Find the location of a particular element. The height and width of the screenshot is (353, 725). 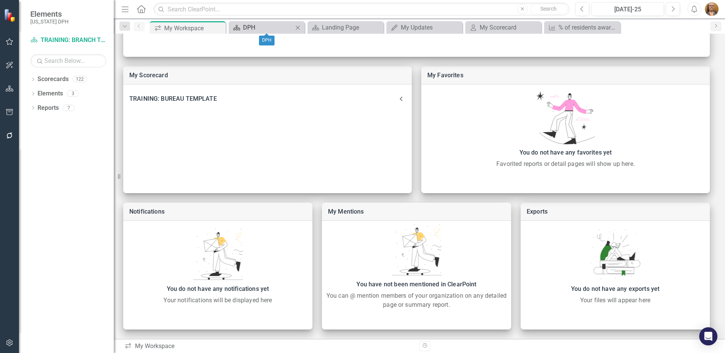

input: Search ClearPoint... is located at coordinates (361, 9).